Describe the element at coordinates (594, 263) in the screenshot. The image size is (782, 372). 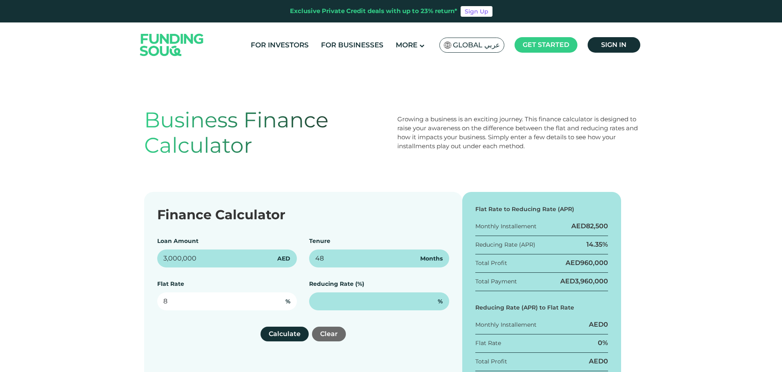
I see `span: 960,000` at that location.